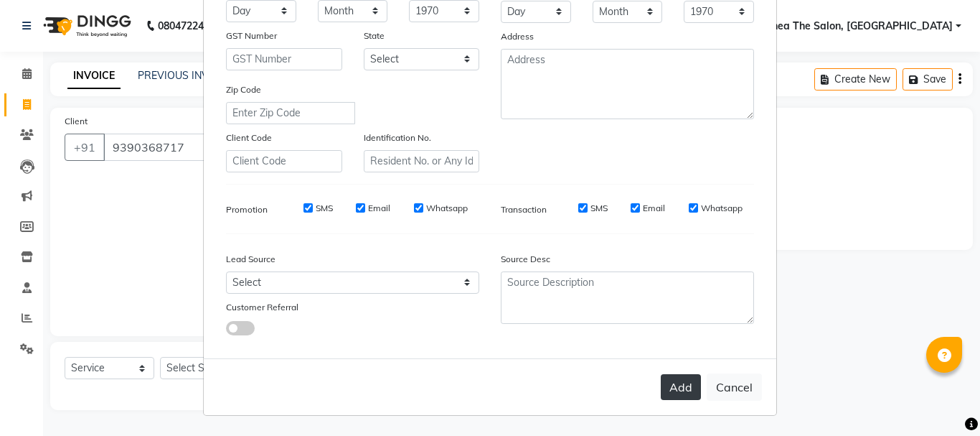 The height and width of the screenshot is (436, 980). What do you see at coordinates (284, 59) in the screenshot?
I see `input: GST Number` at bounding box center [284, 59].